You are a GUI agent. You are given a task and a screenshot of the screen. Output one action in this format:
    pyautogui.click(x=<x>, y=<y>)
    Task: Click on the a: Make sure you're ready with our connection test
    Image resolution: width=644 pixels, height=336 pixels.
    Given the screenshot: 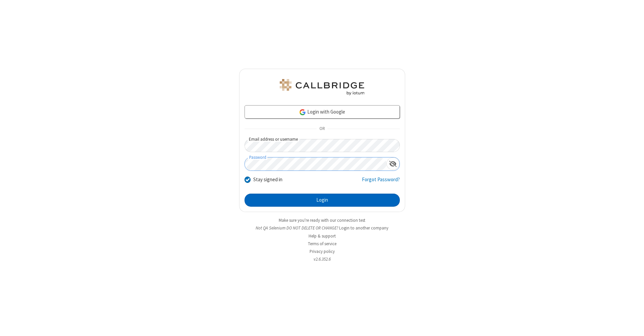 What is the action you would take?
    pyautogui.click(x=322, y=220)
    